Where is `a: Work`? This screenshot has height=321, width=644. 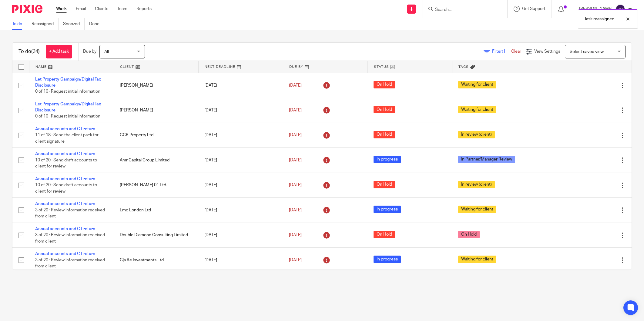 a: Work is located at coordinates (61, 9).